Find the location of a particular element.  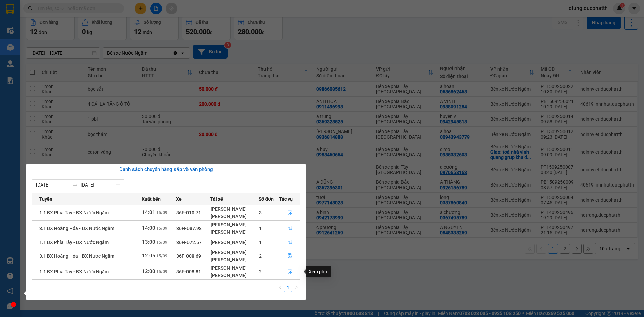

span: Tác vụ is located at coordinates (286, 199).